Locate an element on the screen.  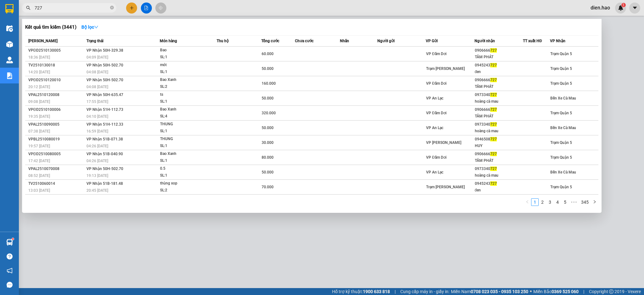
div: ts is located at coordinates (184, 95).